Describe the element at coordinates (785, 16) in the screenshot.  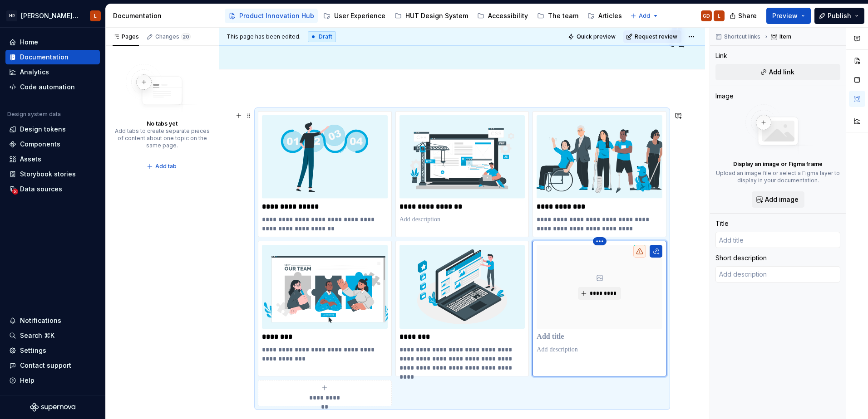
I see `span: Preview` at that location.